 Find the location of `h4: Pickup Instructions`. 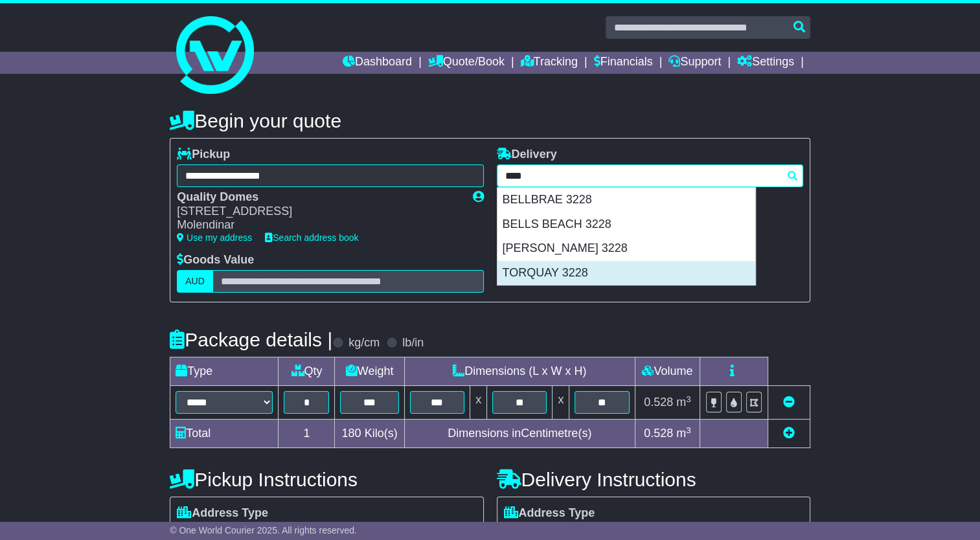

h4: Pickup Instructions is located at coordinates (326, 479).